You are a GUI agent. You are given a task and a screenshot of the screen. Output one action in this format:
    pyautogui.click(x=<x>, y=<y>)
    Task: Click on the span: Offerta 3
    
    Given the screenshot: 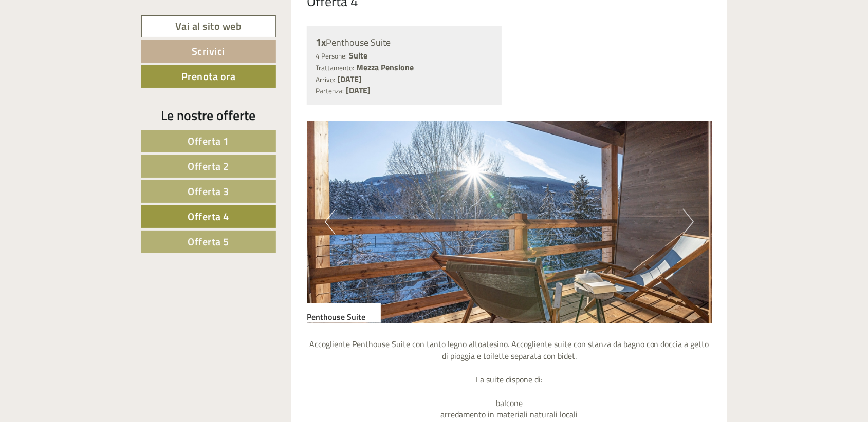 What is the action you would take?
    pyautogui.click(x=208, y=191)
    